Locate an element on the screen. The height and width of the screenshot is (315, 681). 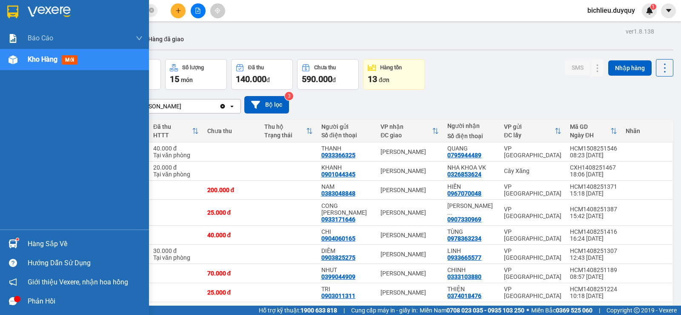
div: 30.000 đ is located at coordinates (176, 251).